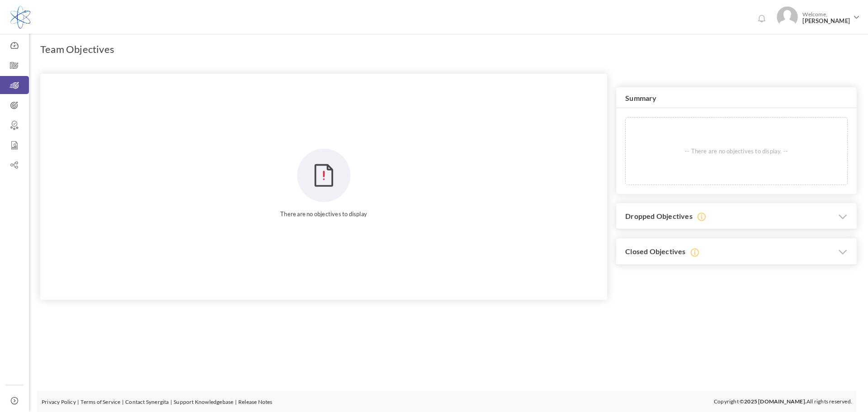 The height and width of the screenshot is (412, 868). I want to click on a: Terms of Service, so click(100, 402).